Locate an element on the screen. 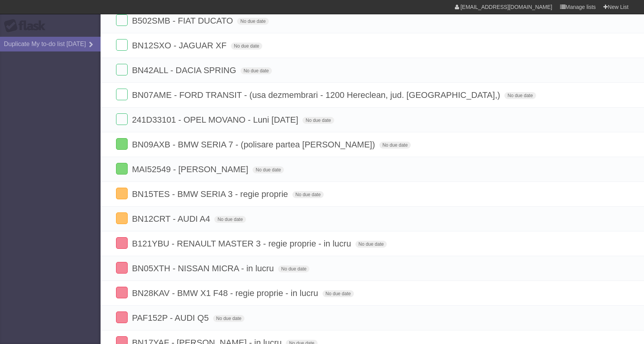  span: BN28KAV - BMW X1 F48 - regie proprie - in lucru is located at coordinates (226, 293).